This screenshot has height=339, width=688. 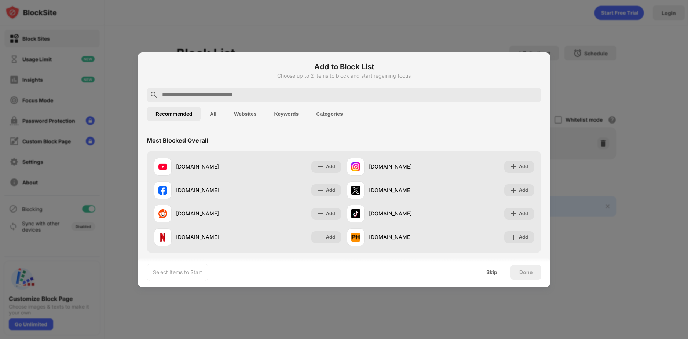 I want to click on div: Most Blocked Overall, so click(x=177, y=140).